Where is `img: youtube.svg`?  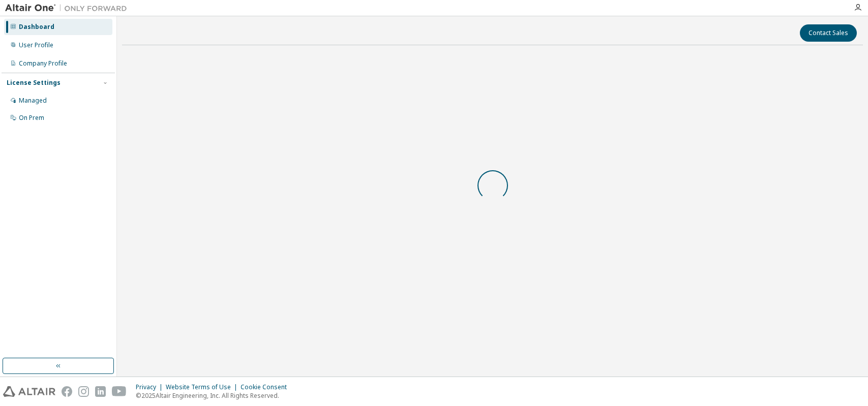
img: youtube.svg is located at coordinates (119, 391).